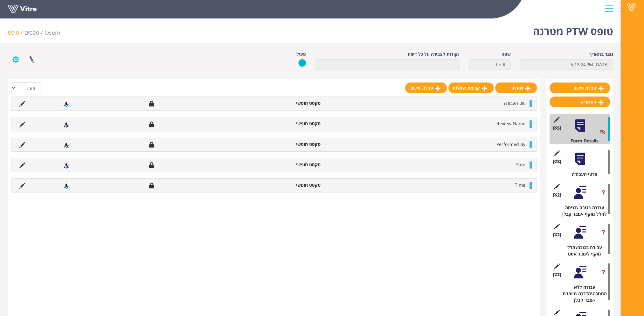 The height and width of the screenshot is (316, 644). What do you see at coordinates (573, 29) in the screenshot?
I see `h1: טופס PTW מטרנה` at bounding box center [573, 29].